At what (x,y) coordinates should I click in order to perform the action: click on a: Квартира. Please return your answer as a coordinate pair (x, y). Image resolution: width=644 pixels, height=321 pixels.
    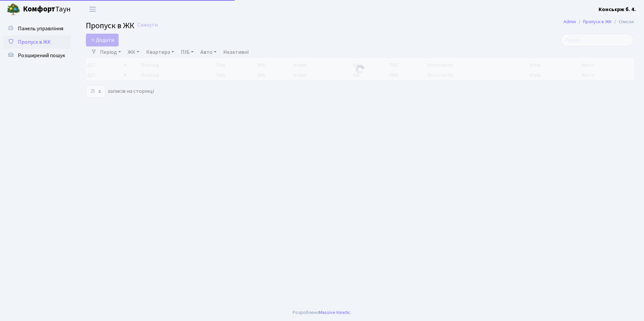
    Looking at the image, I should click on (160, 52).